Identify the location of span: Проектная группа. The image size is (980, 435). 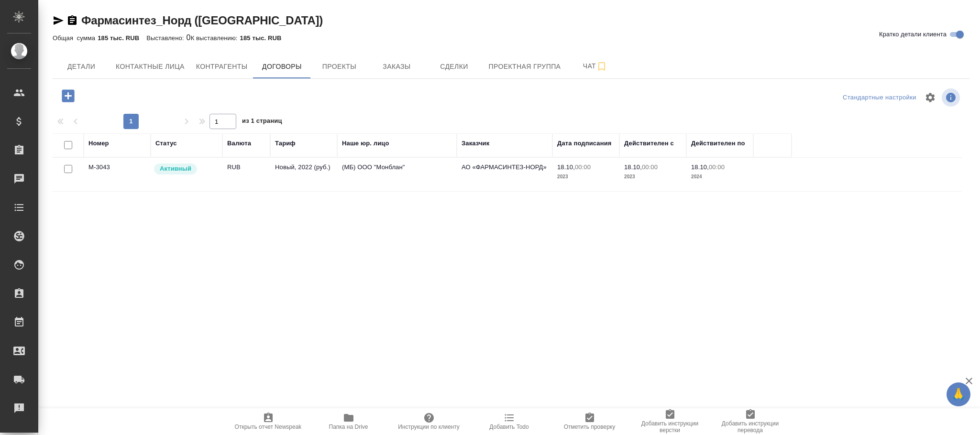
(524, 66).